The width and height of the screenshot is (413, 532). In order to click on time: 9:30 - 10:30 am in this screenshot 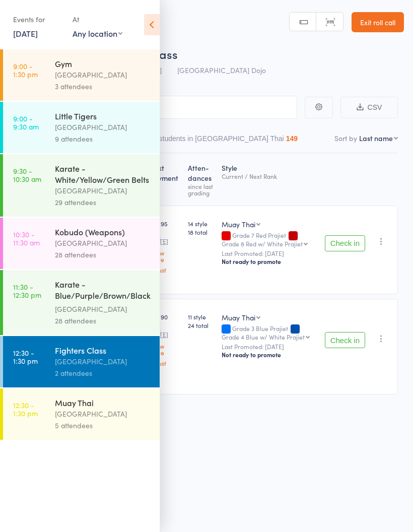, I will do `click(27, 175)`.